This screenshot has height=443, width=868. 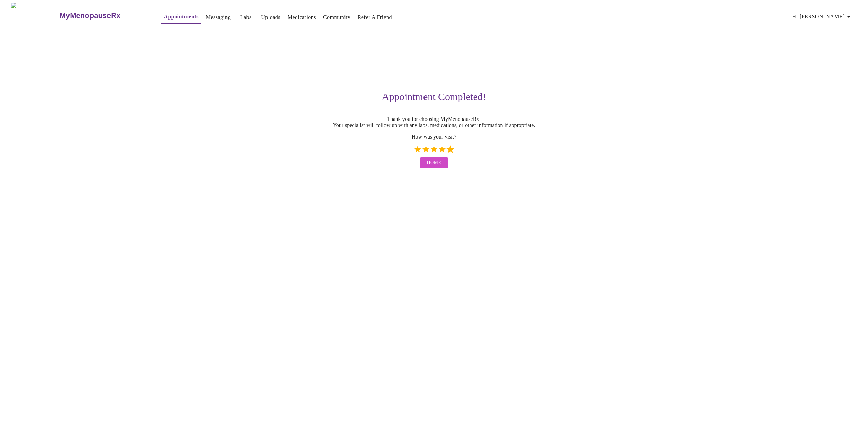 What do you see at coordinates (434, 122) in the screenshot?
I see `p: Thank you for choosing MyMenopauseRx! Your specialist will follow up with any labs, medications, ...` at bounding box center [434, 122].